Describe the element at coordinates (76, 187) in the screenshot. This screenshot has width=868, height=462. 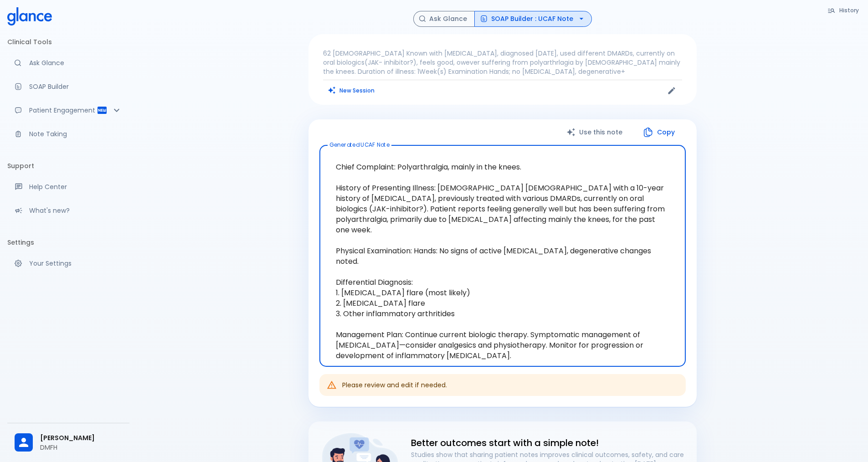
I see `p: Help Center` at that location.